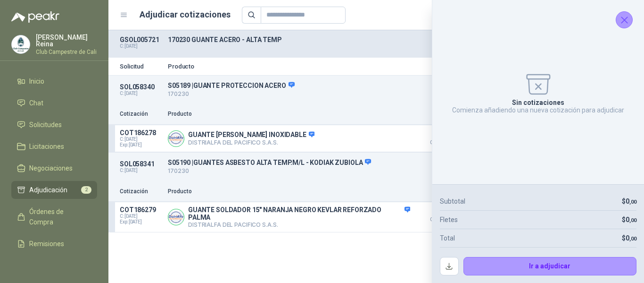  I want to click on span: Chat, so click(36, 103).